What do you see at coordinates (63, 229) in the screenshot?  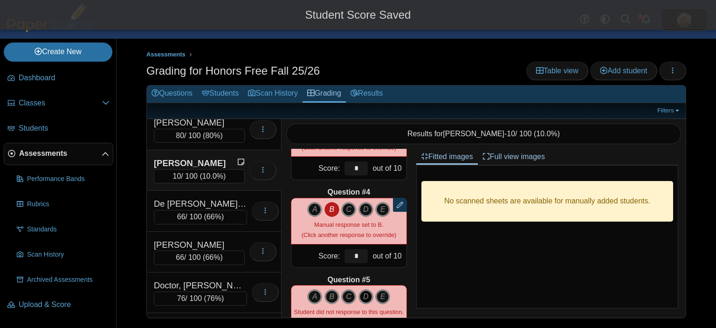 I see `a: Standards` at bounding box center [63, 229].